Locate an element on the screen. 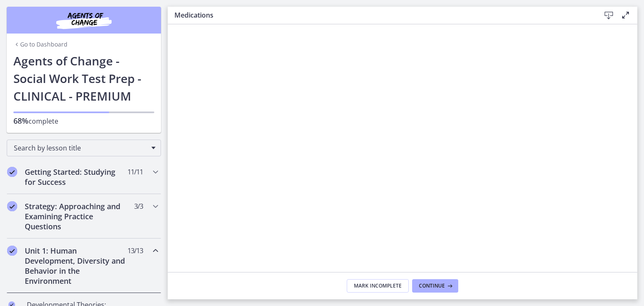 This screenshot has width=644, height=306. h2: Strategy: Approaching and Examining Practice Questions is located at coordinates (76, 216).